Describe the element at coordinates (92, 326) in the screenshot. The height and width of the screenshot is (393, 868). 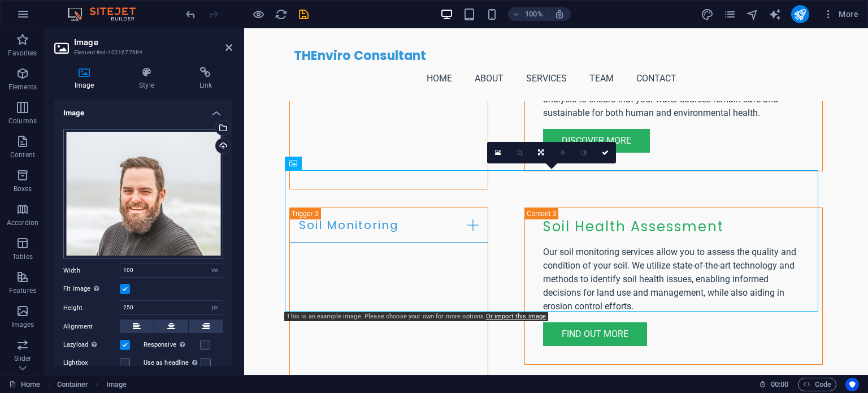
I see `label: Alignment` at that location.